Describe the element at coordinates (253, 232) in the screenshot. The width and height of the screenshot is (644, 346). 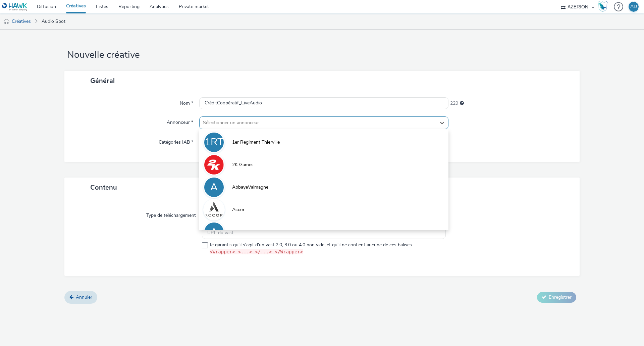
I see `span: ACFA_MULTIMEDIA` at that location.